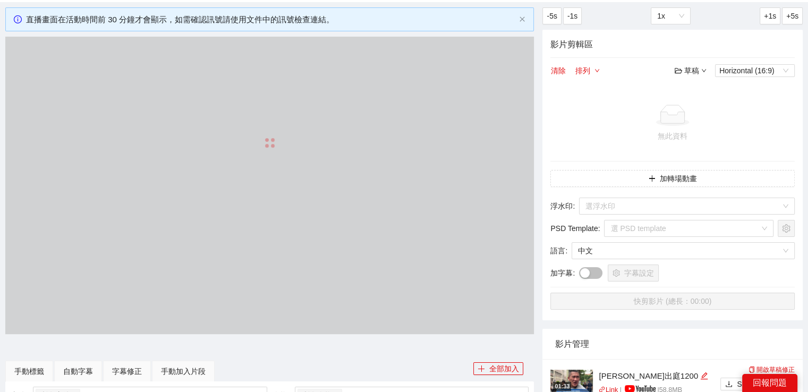 The width and height of the screenshot is (808, 392). What do you see at coordinates (563, 206) in the screenshot?
I see `span: 浮水印 :` at bounding box center [563, 206].